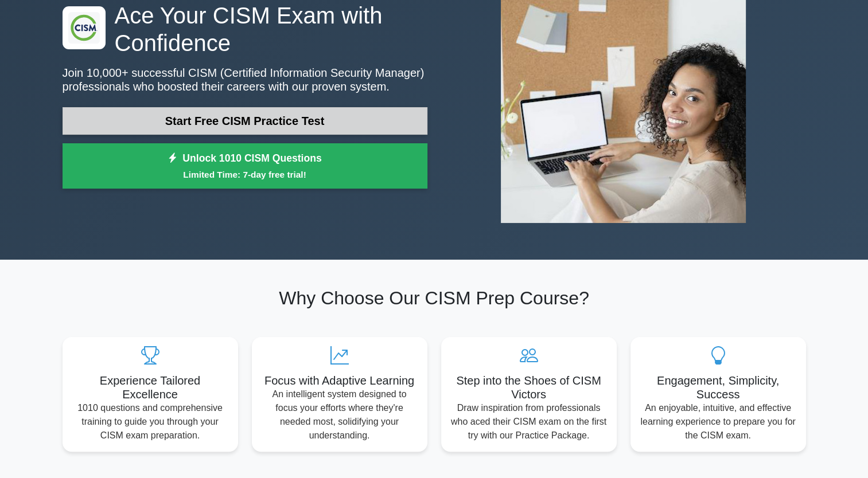 This screenshot has width=868, height=478. I want to click on h5: Step into the Shoes of CISM Victors, so click(529, 387).